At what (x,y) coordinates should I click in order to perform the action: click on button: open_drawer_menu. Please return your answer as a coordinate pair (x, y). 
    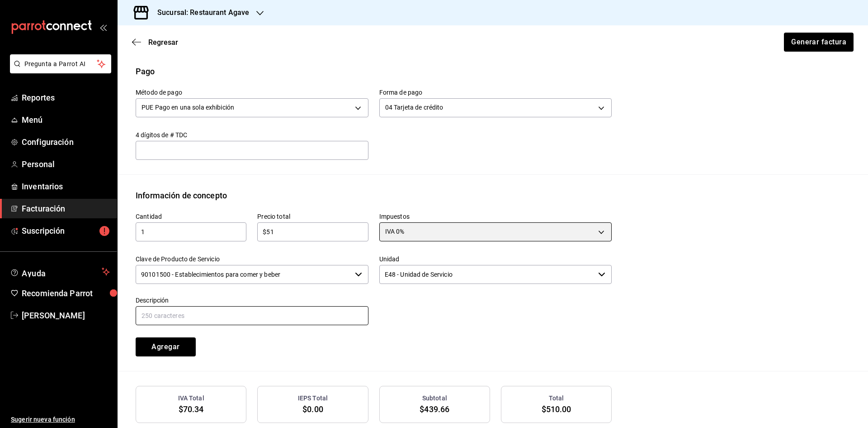
    Looking at the image, I should click on (103, 27).